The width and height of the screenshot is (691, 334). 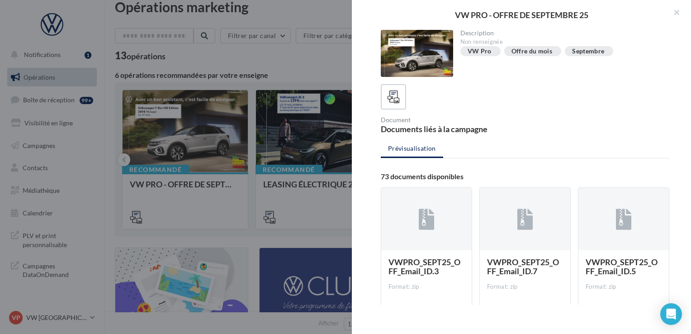 I want to click on div: Documents liés à la campagne, so click(x=451, y=129).